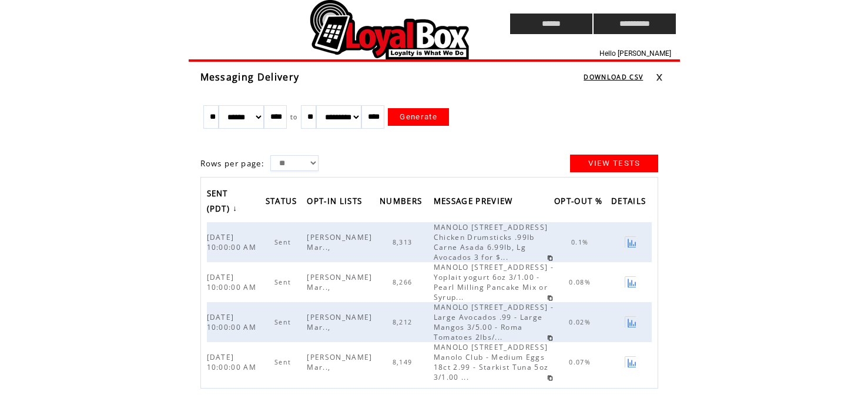 The height and width of the screenshot is (398, 868). What do you see at coordinates (284, 202) in the screenshot?
I see `a: STATUS` at bounding box center [284, 202].